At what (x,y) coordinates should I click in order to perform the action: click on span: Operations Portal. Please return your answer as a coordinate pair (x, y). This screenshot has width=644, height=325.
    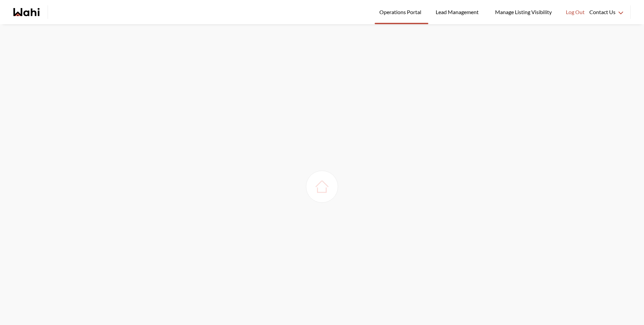
    Looking at the image, I should click on (402, 12).